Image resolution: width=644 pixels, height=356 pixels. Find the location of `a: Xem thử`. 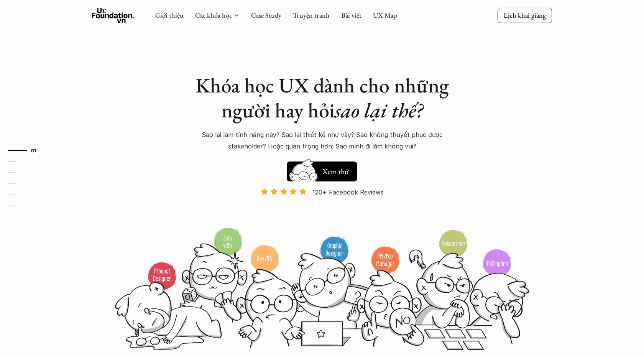

a: Xem thử is located at coordinates (322, 170).